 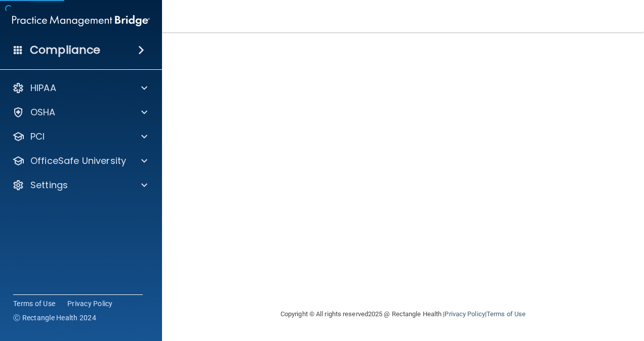 What do you see at coordinates (55, 318) in the screenshot?
I see `span: Ⓒ Rectangle Health 2024` at bounding box center [55, 318].